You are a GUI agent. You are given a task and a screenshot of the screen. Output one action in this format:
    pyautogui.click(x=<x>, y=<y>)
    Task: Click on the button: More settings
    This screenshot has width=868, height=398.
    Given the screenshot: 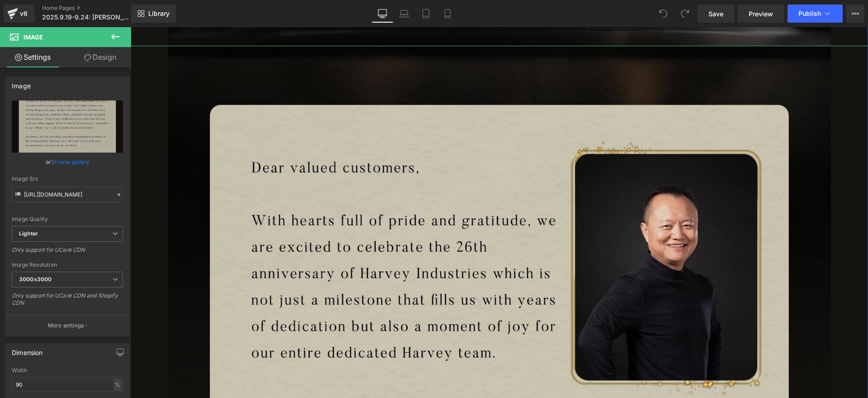 What is the action you would take?
    pyautogui.click(x=68, y=325)
    